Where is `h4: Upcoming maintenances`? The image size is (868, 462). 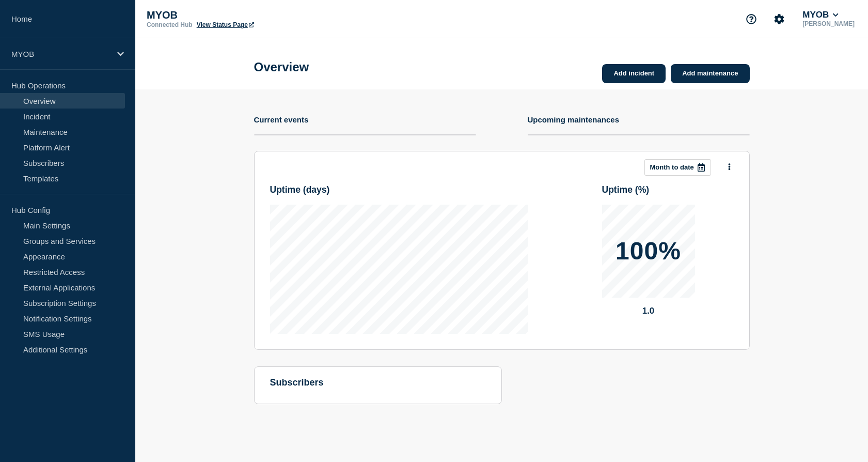
h4: Upcoming maintenances is located at coordinates (574, 120).